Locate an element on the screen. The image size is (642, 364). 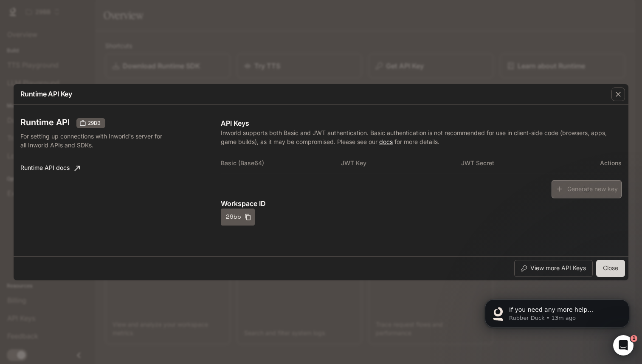
button: Close is located at coordinates (611, 268).